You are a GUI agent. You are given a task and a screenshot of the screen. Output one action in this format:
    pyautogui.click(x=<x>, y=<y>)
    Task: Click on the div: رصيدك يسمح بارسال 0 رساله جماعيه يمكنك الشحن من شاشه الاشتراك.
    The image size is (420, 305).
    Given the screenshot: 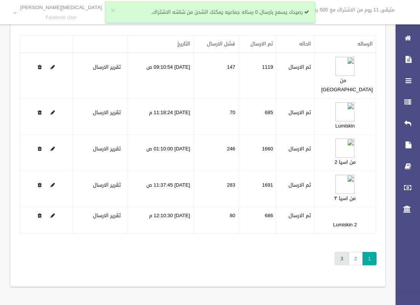 What is the action you would take?
    pyautogui.click(x=210, y=12)
    